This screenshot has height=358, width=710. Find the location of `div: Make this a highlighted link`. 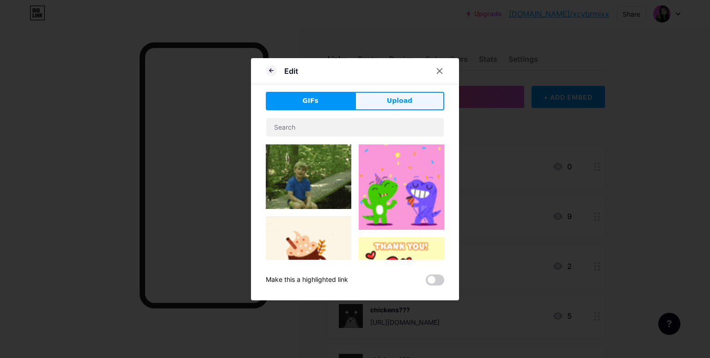

div: Make this a highlighted link is located at coordinates (307, 280).